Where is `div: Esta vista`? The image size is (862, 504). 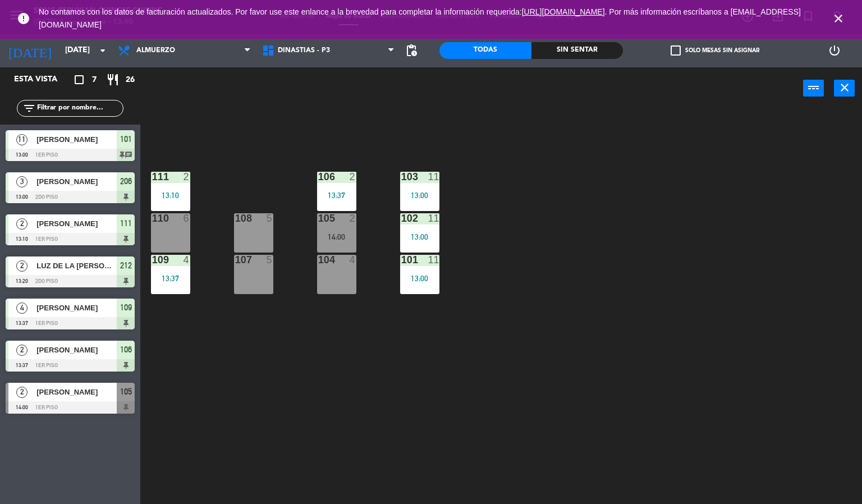 div: Esta vista is located at coordinates (43, 80).